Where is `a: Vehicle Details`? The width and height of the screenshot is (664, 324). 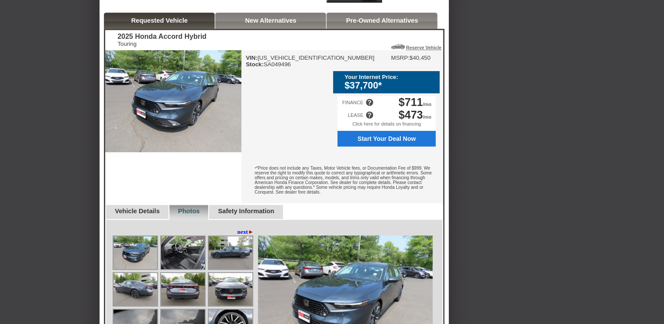 a: Vehicle Details is located at coordinates (137, 211).